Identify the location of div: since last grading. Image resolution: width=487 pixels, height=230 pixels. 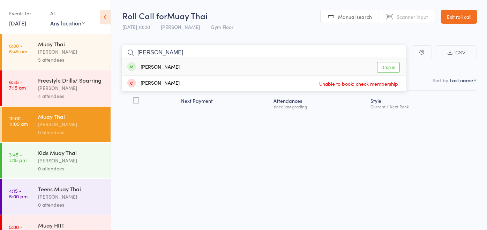
(319, 106).